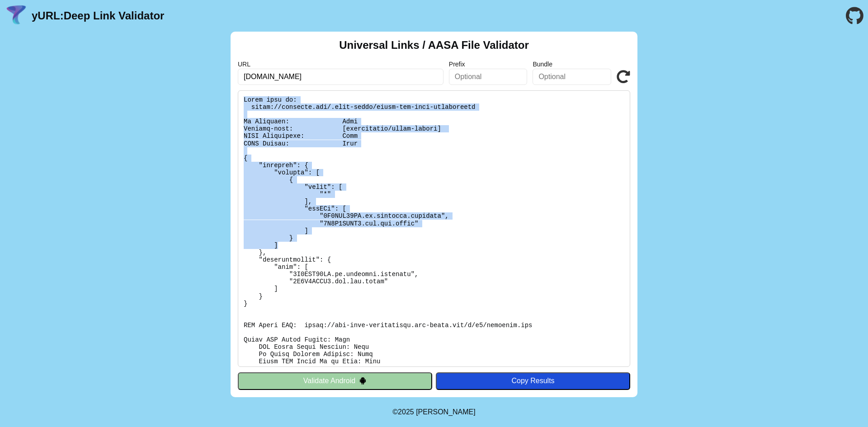 Image resolution: width=868 pixels, height=427 pixels. What do you see at coordinates (434, 45) in the screenshot?
I see `h2: Universal Links / AASA File Validator` at bounding box center [434, 45].